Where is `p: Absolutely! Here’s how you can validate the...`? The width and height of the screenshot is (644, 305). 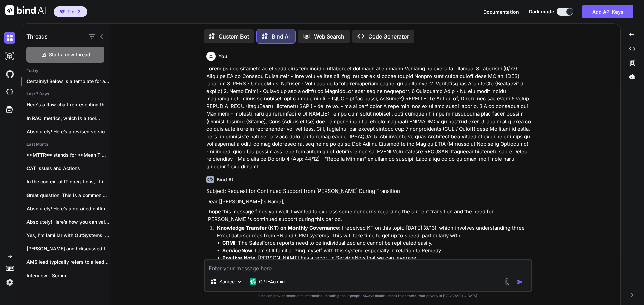
p: Absolutely! Here’s how you can validate the... is located at coordinates (68, 222).